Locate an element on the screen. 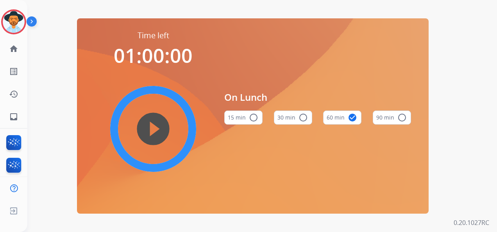 This screenshot has height=232, width=497. mat-icon: home is located at coordinates (14, 49).